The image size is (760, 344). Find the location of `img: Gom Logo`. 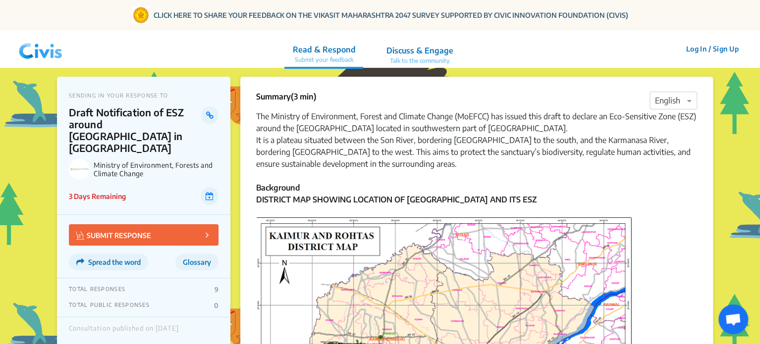

img: Gom Logo is located at coordinates (141, 15).